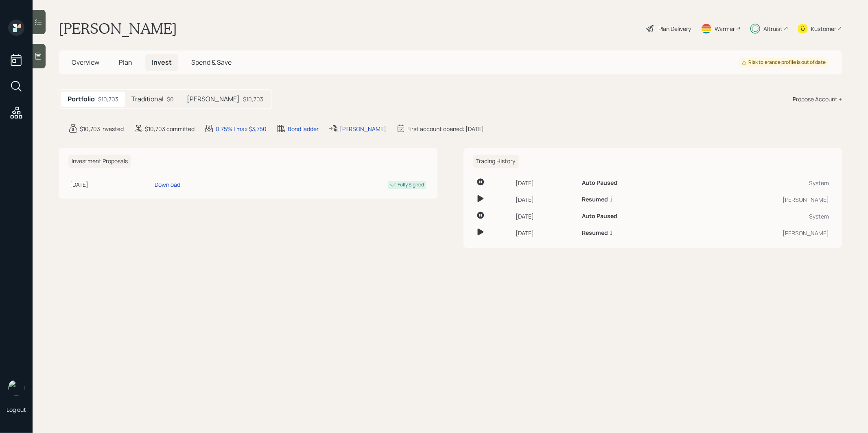 Image resolution: width=868 pixels, height=433 pixels. Describe the element at coordinates (169, 129) in the screenshot. I see `div: $10,703 committed` at that location.